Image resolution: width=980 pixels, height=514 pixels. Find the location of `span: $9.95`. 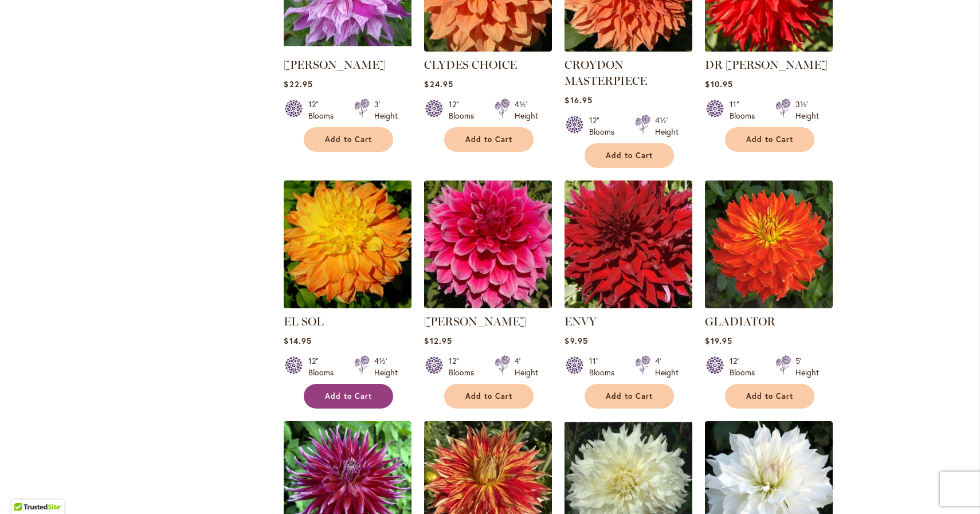

span: $9.95 is located at coordinates (576, 340).